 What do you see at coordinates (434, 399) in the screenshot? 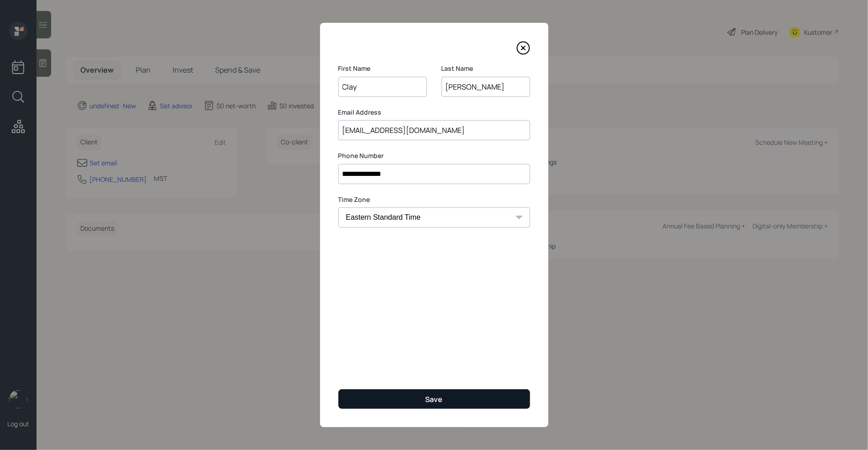
I see `button: Save` at bounding box center [434, 399].